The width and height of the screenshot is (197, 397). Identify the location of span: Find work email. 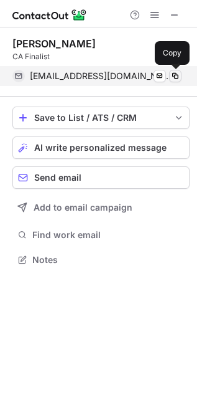
(108, 235).